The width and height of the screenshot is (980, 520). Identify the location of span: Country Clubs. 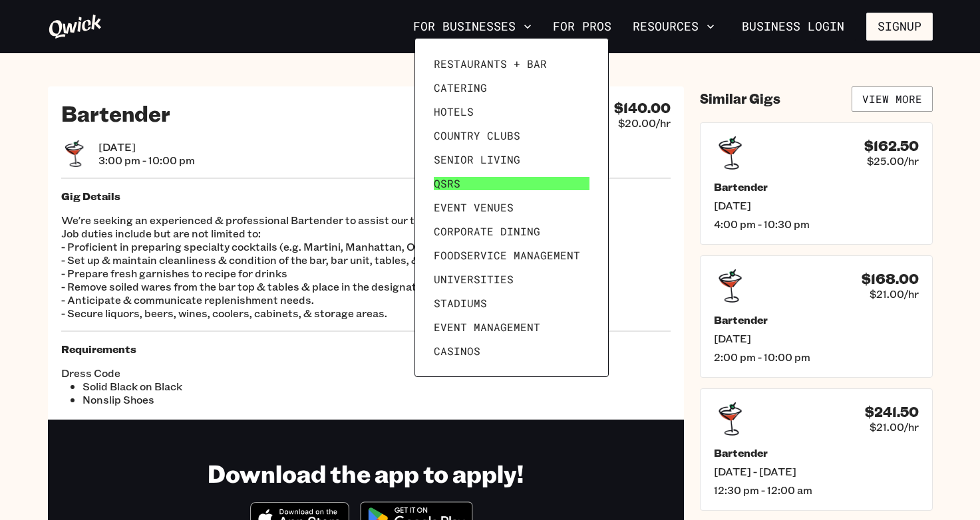
(477, 135).